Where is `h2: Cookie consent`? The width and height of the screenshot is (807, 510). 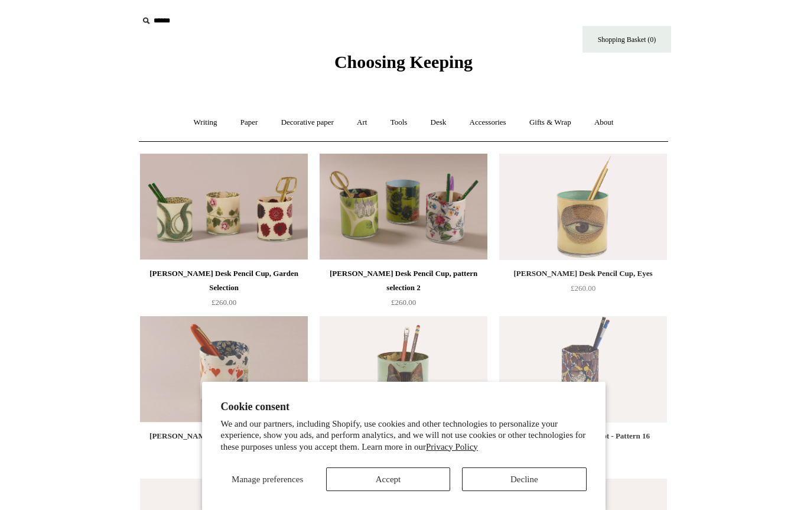
h2: Cookie consent is located at coordinates (403, 406).